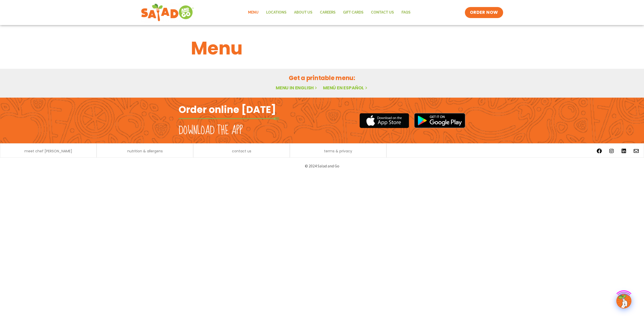  What do you see at coordinates (242, 151) in the screenshot?
I see `span: contact us` at bounding box center [242, 151].